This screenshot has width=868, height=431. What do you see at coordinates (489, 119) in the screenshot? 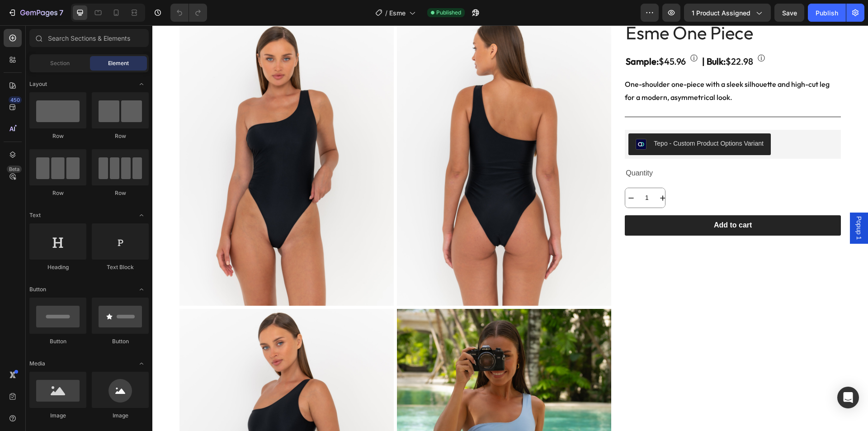
I see `img: CNCHoaPviYQDEAE=.png` at bounding box center [489, 119].